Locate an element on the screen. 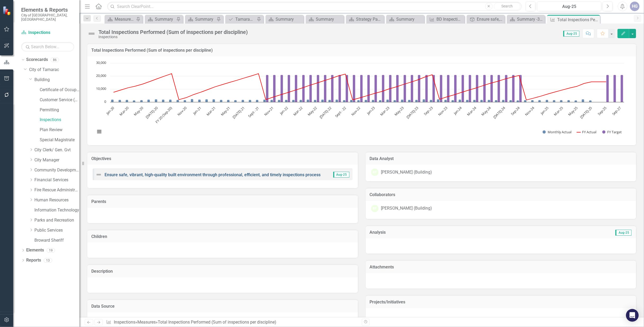 This screenshot has height=327, width=644. path: Nov-23, 21,000. FY Target. is located at coordinates (448, 88).